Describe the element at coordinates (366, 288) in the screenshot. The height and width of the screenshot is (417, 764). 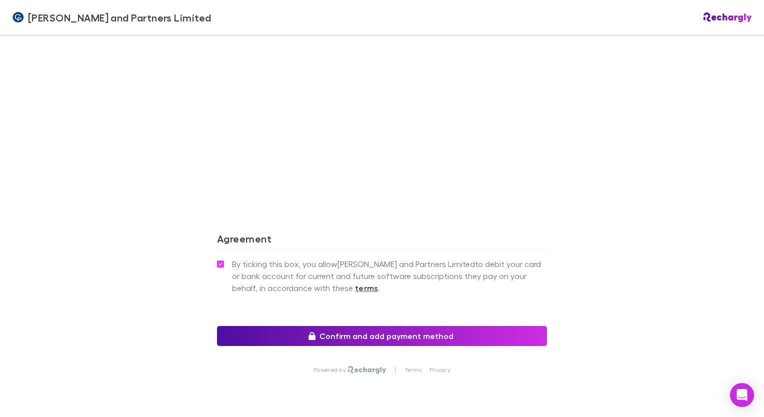
I see `strong: terms` at that location.